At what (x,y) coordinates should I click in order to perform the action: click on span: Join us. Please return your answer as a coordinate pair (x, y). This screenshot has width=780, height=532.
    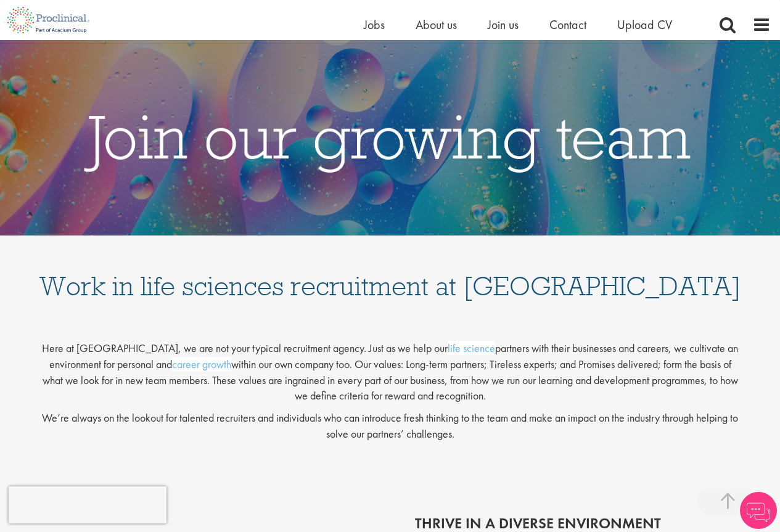
    Looking at the image, I should click on (503, 25).